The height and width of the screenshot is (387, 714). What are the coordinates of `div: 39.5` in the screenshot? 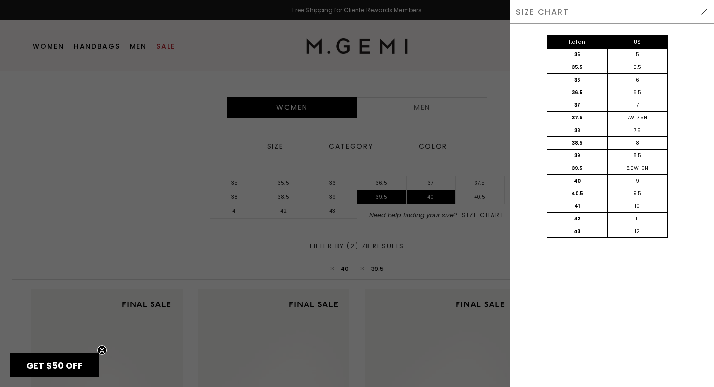 It's located at (578, 168).